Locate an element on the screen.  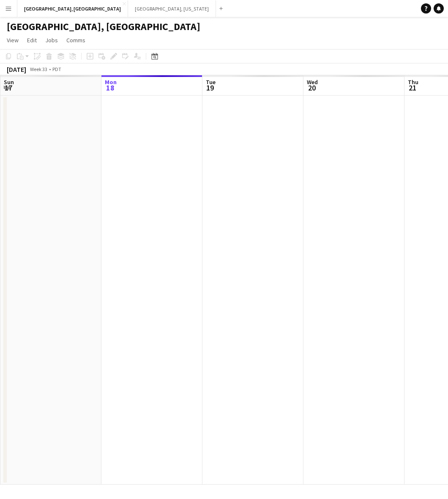
a: View is located at coordinates (12, 40).